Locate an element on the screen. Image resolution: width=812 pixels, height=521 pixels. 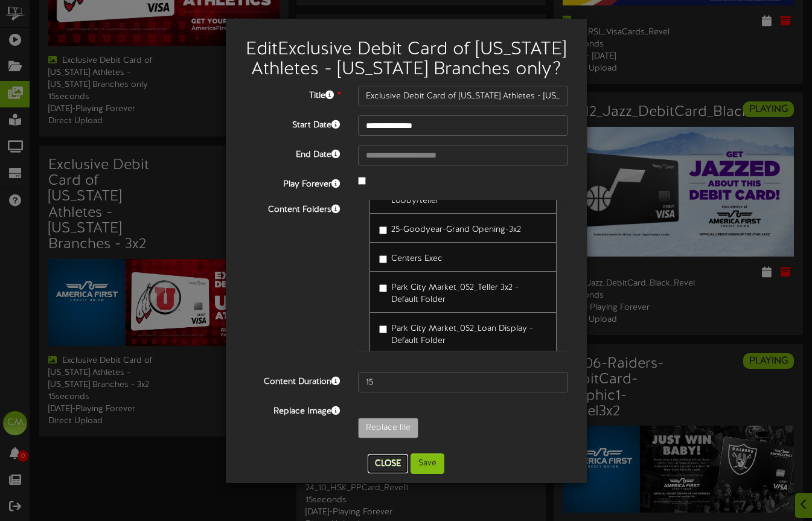
label: Play Forever is located at coordinates (292, 182).